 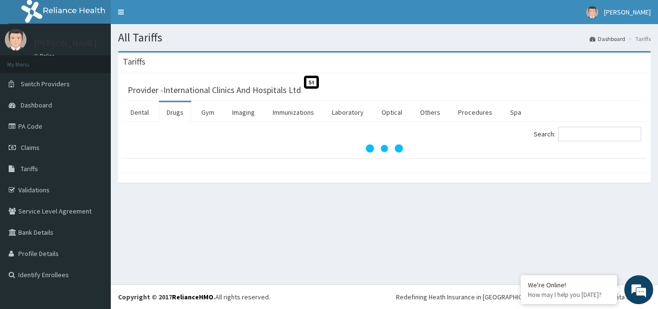 I want to click on a: Immunizations, so click(x=293, y=112).